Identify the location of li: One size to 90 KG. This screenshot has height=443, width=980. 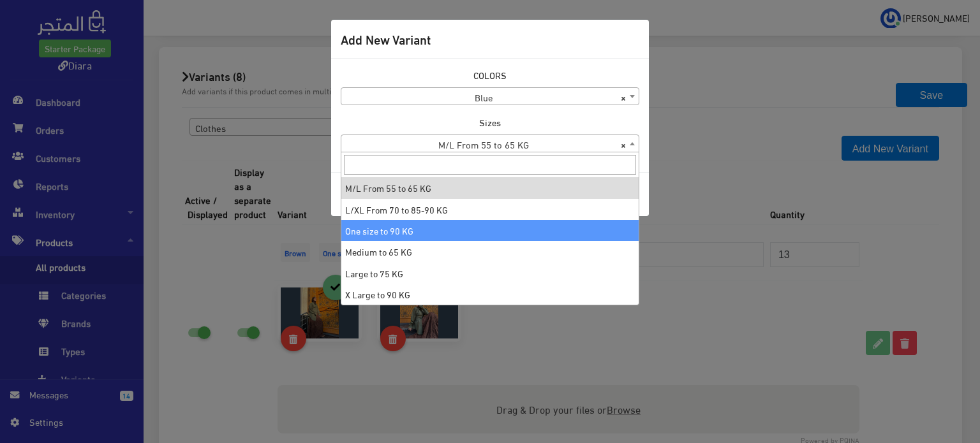
(490, 230).